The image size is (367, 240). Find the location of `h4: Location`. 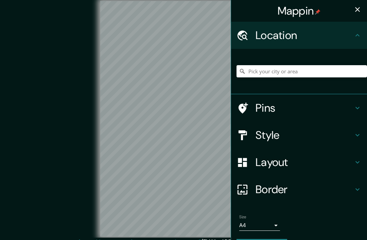

h4: Location is located at coordinates (304, 35).